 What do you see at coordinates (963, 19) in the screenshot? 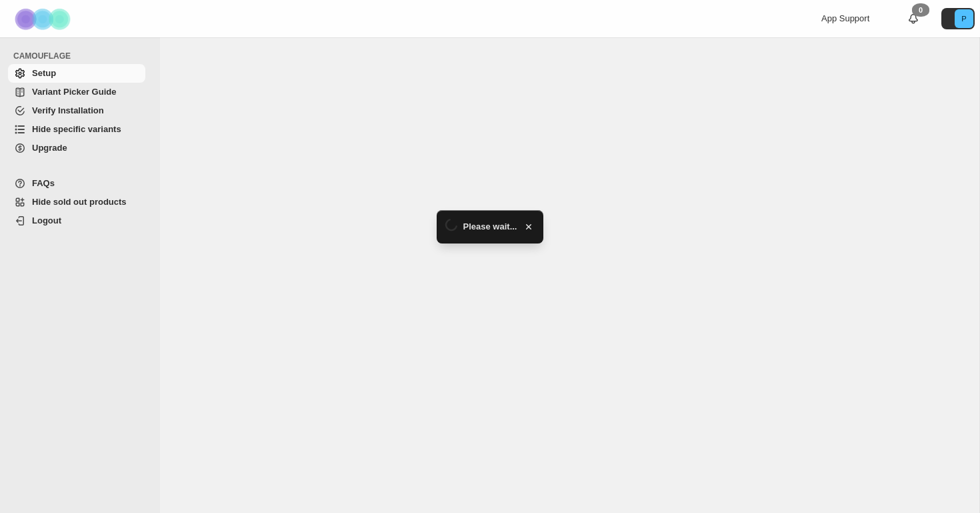
I see `text: P` at bounding box center [963, 19].